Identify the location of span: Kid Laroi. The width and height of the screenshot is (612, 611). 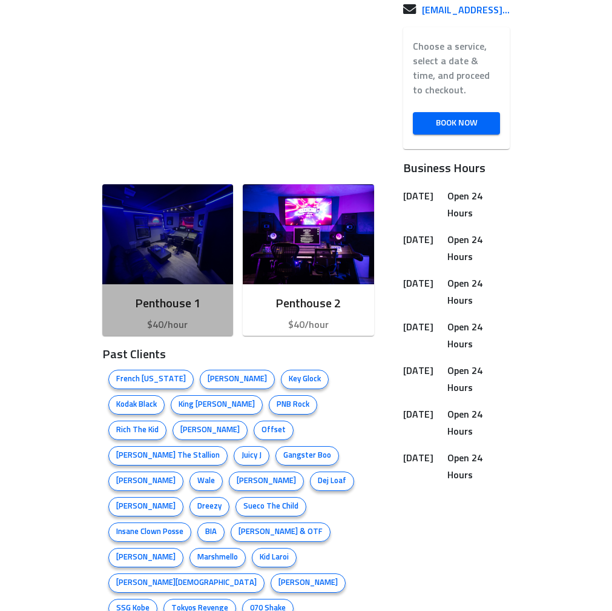
(274, 557).